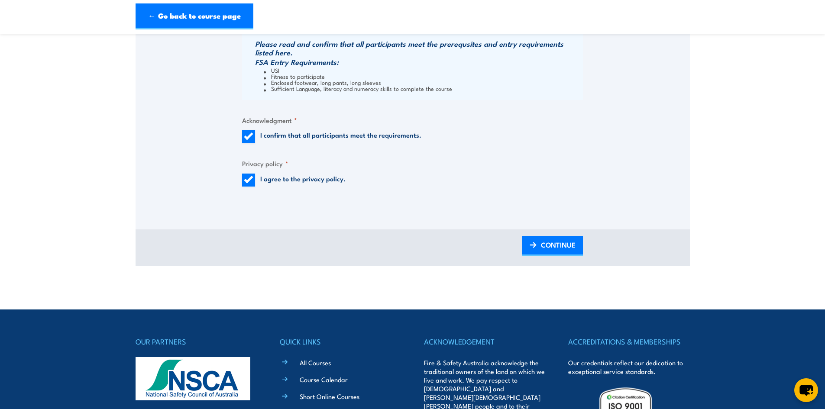  Describe the element at coordinates (340, 342) in the screenshot. I see `h4: QUICK LINKS` at that location.